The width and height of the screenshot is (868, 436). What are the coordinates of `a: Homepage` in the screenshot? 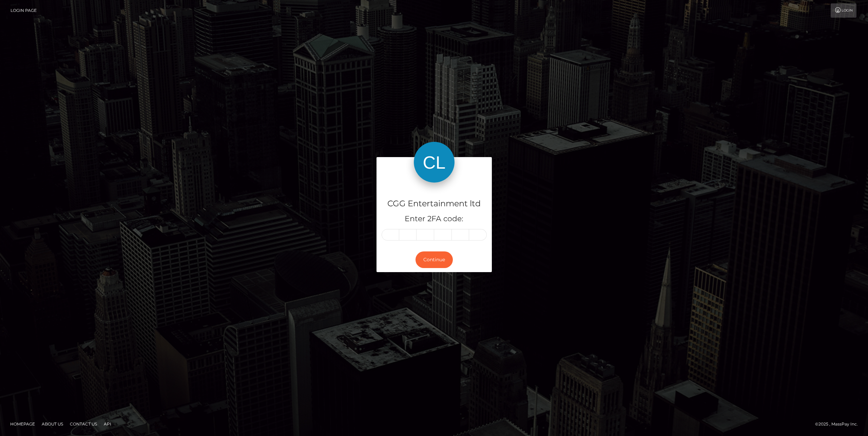 It's located at (22, 424).